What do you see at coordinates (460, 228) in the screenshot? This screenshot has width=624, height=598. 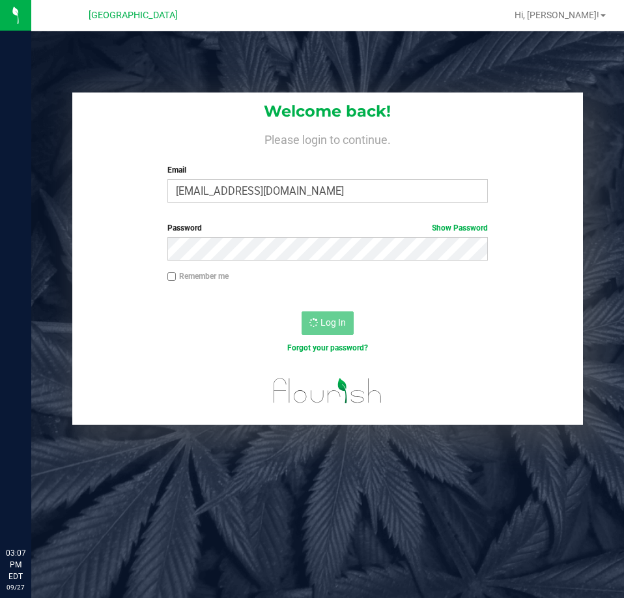 I see `a: Show Password` at bounding box center [460, 228].